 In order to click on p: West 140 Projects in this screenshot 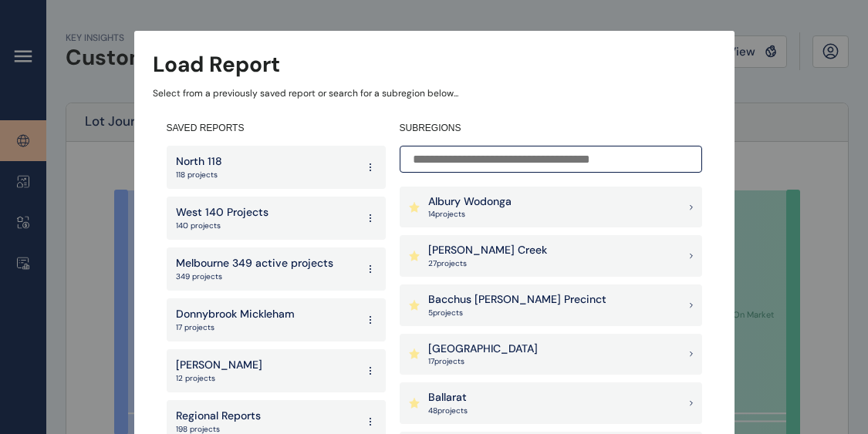, I will do `click(222, 212)`.